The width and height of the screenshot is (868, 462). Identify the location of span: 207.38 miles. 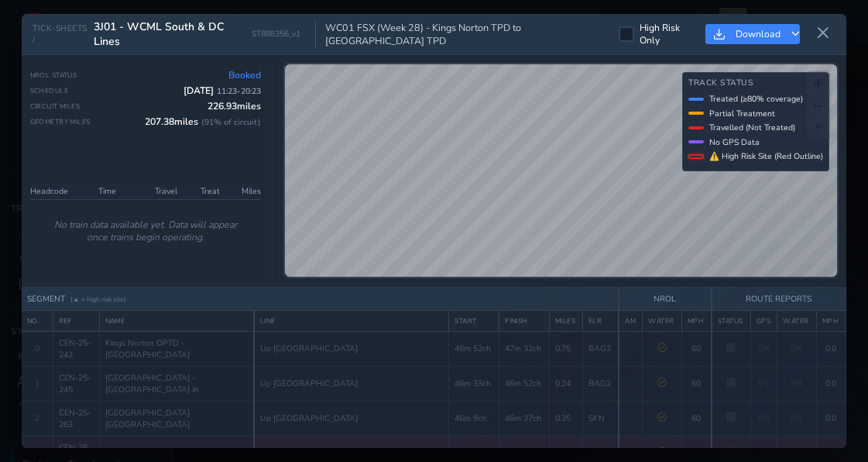
(203, 122).